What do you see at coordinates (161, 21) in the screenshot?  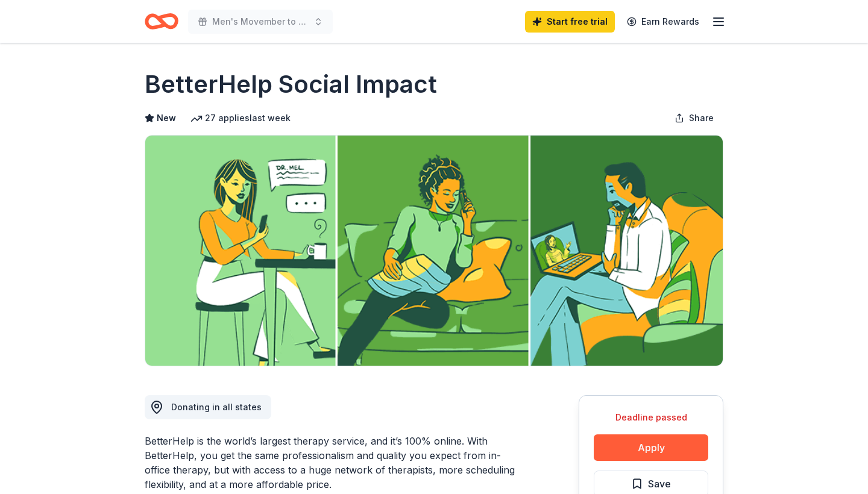 I see `a: Home` at bounding box center [161, 21].